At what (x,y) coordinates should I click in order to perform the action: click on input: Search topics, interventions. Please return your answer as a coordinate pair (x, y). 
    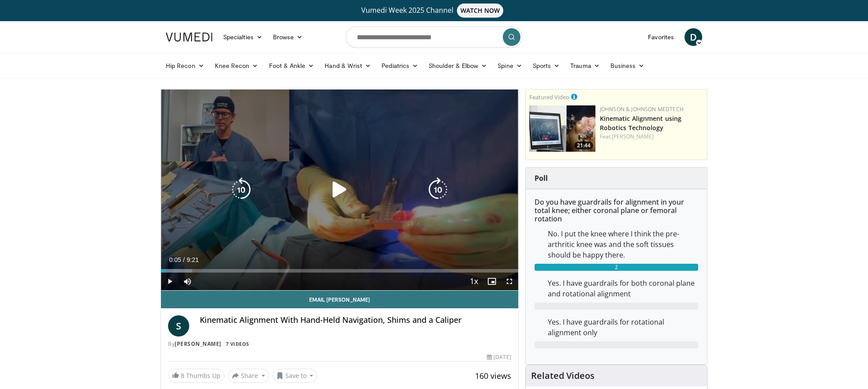
    Looking at the image, I should click on (434, 37).